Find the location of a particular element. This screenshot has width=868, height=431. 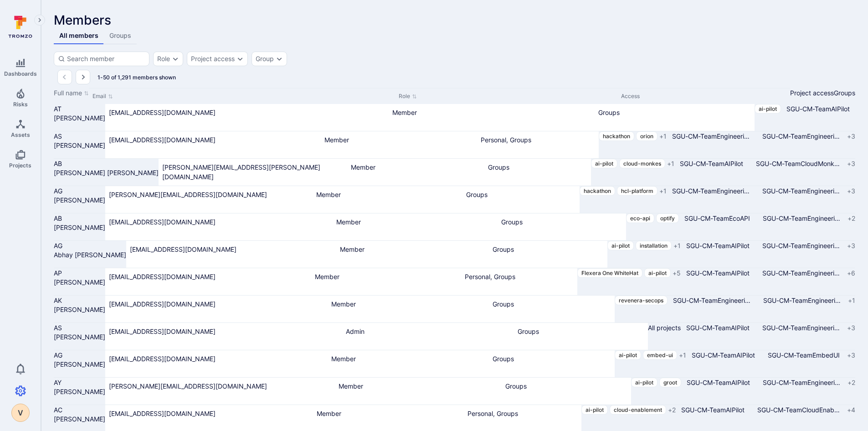

div: Abhinay Yadav is located at coordinates (80, 383).